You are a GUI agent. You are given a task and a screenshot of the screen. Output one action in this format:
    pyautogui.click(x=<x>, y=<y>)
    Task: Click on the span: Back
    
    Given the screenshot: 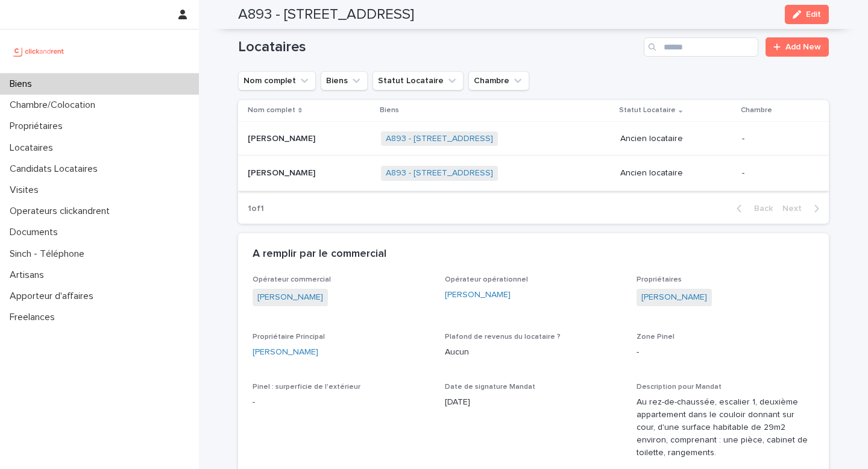 What is the action you would take?
    pyautogui.click(x=759, y=209)
    